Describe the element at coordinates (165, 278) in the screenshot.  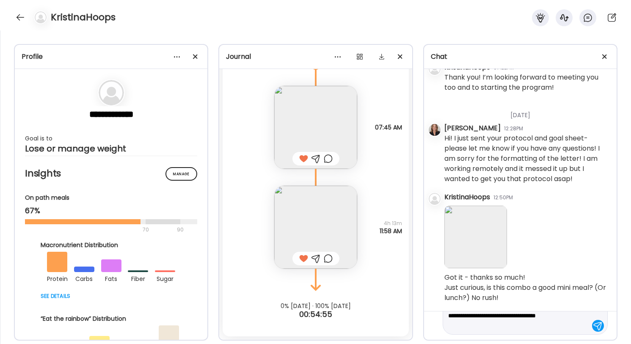
I see `div: sugar` at that location.